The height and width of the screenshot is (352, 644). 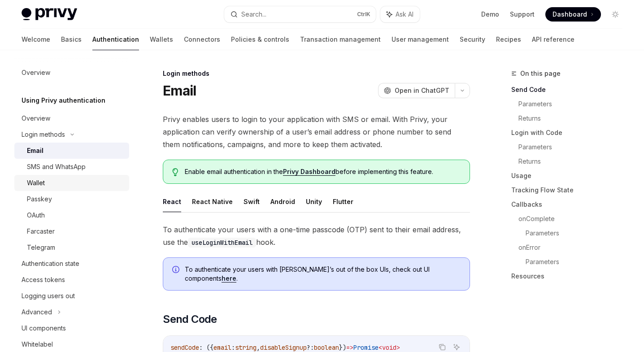 I want to click on a: API reference, so click(x=553, y=39).